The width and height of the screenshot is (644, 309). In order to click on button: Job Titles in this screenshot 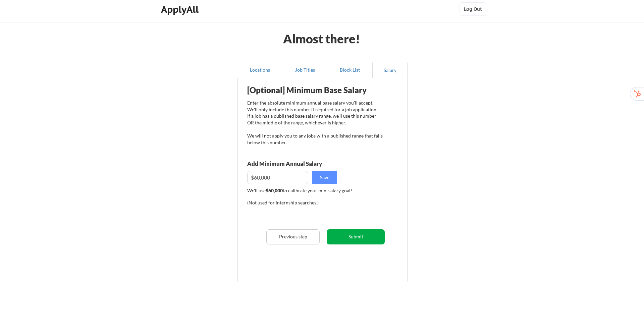, I will do `click(305, 70)`.